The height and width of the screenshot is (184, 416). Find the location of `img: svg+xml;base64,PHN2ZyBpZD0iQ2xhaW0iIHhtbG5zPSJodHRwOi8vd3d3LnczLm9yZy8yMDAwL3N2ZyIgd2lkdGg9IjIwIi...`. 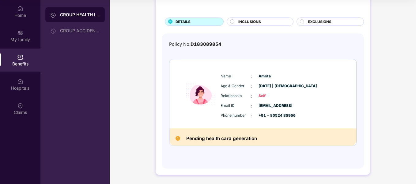

img: svg+xml;base64,PHN2ZyBpZD0iQ2xhaW0iIHhtbG5zPSJodHRwOi8vd3d3LnczLm9yZy8yMDAwL3N2ZyIgd2lkdGg9IjIwIi... is located at coordinates (20, 105).